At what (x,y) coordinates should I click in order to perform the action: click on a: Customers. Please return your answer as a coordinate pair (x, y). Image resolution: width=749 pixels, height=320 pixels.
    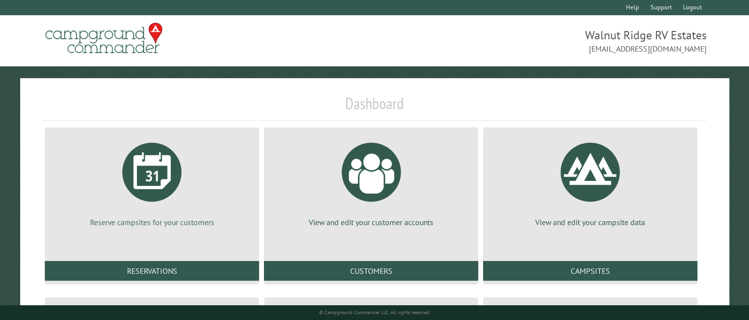
    Looking at the image, I should click on (371, 271).